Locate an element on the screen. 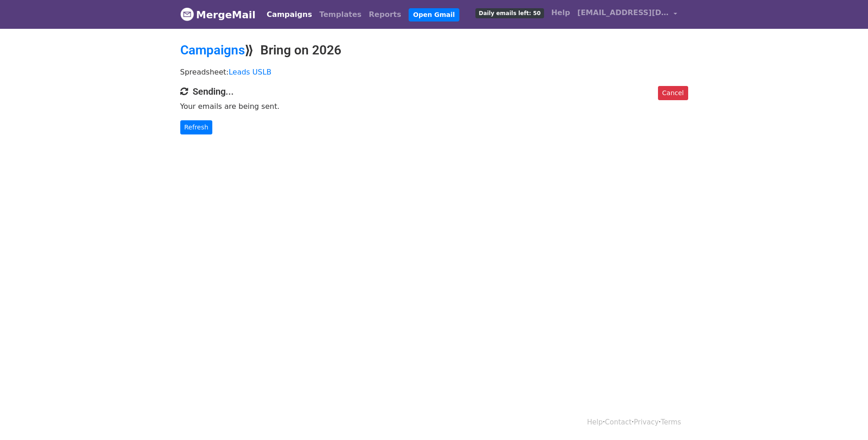 The height and width of the screenshot is (440, 868). a: Daily emails left: 50 is located at coordinates (509, 13).